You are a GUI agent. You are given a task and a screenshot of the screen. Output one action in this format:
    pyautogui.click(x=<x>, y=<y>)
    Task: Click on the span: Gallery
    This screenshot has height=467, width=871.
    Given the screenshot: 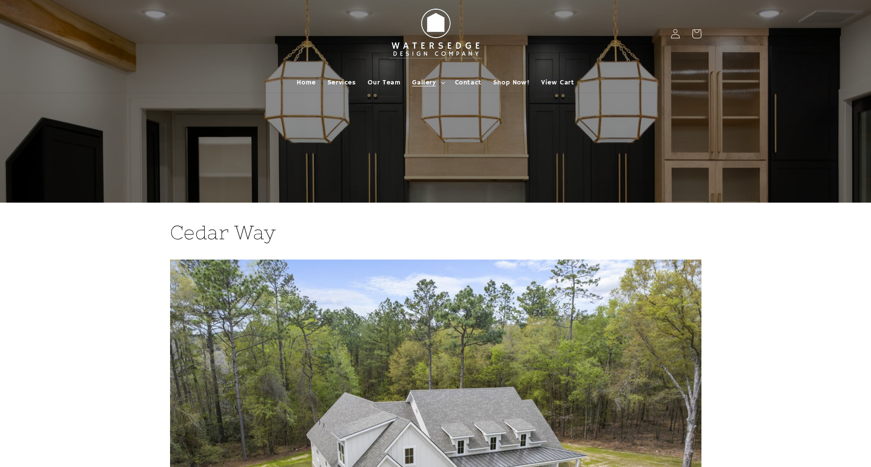 What is the action you would take?
    pyautogui.click(x=424, y=83)
    